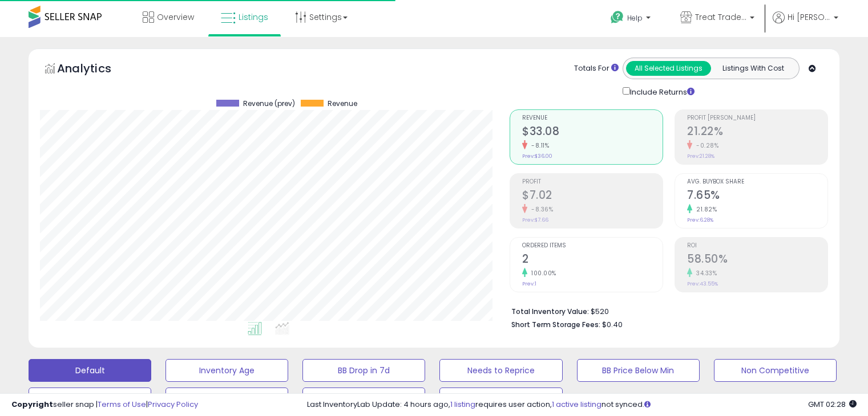 The image size is (868, 416). What do you see at coordinates (364, 371) in the screenshot?
I see `button: BB Drop in 7d` at bounding box center [364, 371].